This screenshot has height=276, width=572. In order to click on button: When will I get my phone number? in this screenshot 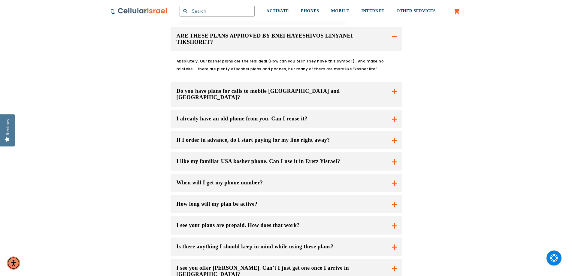, I will do `click(286, 182)`.